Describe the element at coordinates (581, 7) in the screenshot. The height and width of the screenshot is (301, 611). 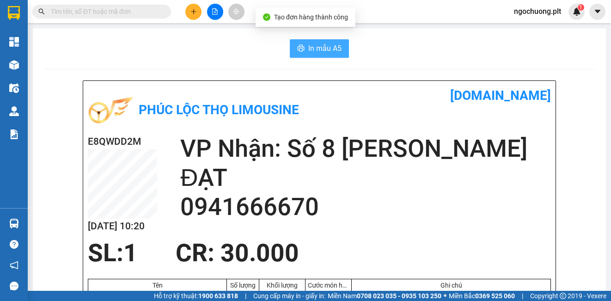
I see `sup: 1` at that location.